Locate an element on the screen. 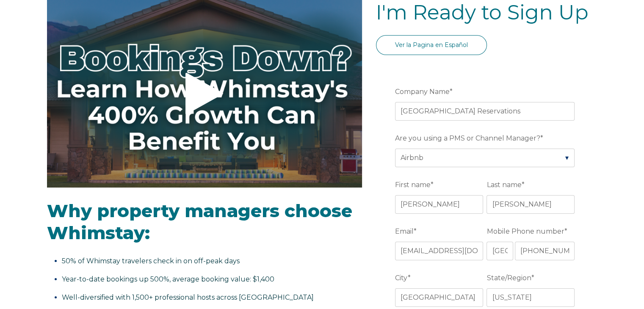 This screenshot has width=644, height=309. span: First name is located at coordinates (413, 185).